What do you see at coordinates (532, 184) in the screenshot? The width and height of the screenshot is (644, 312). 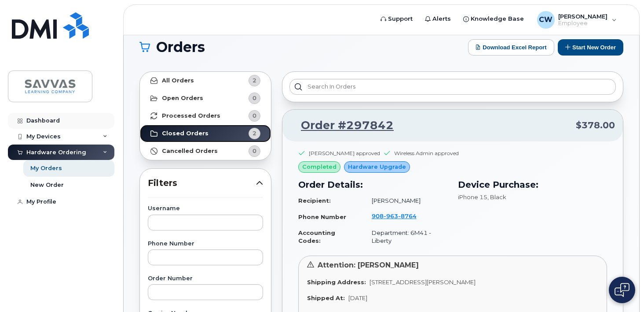 I see `h3: Device Purchase:` at bounding box center [532, 184].